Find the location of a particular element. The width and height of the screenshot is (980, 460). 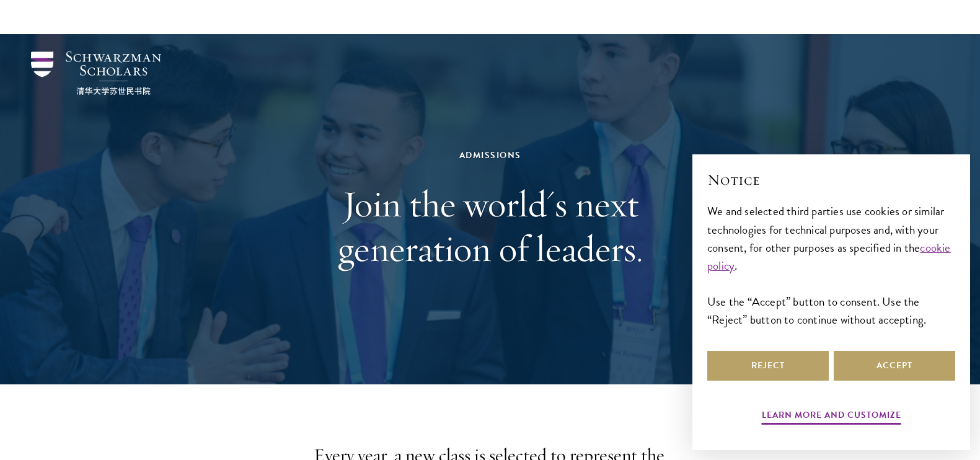

img: Schwarzman Scholars is located at coordinates (96, 73).